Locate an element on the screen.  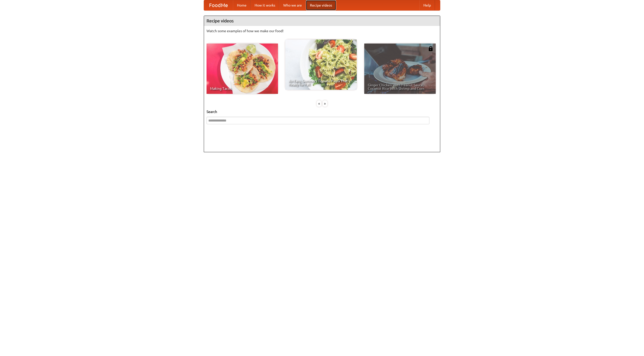
a: How it works is located at coordinates (265, 5).